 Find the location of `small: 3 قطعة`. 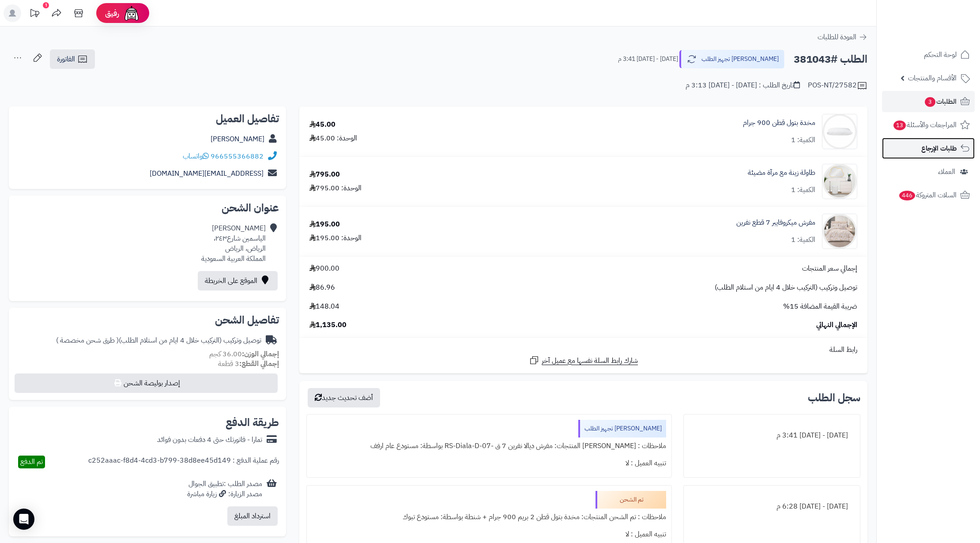

small: 3 قطعة is located at coordinates (249, 364).